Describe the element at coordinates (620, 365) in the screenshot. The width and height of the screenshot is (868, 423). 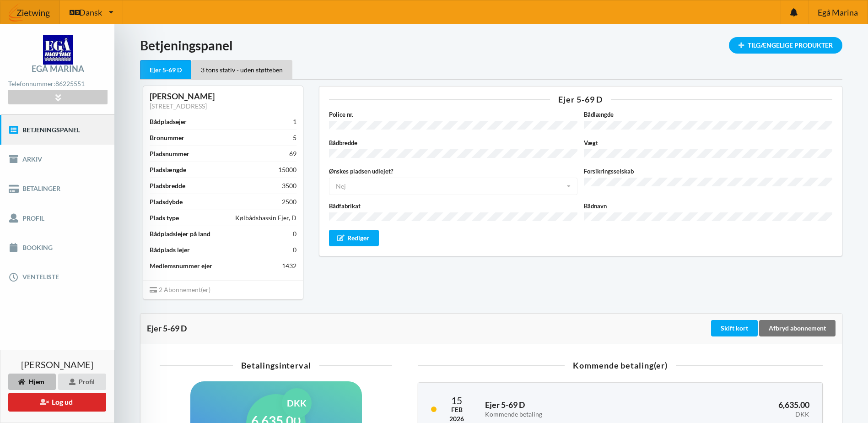
I see `div: Kommende betaling(er)` at that location.